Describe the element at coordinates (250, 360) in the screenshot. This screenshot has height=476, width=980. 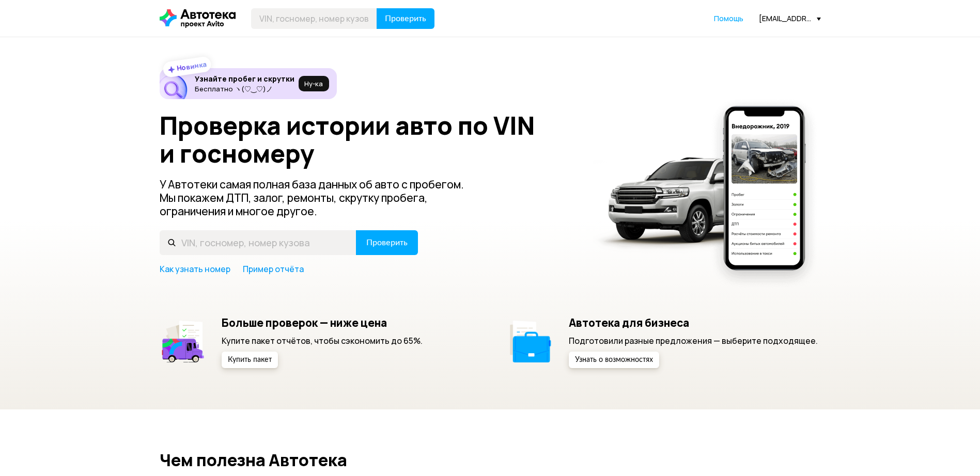
I see `span: Купить пакет` at that location.